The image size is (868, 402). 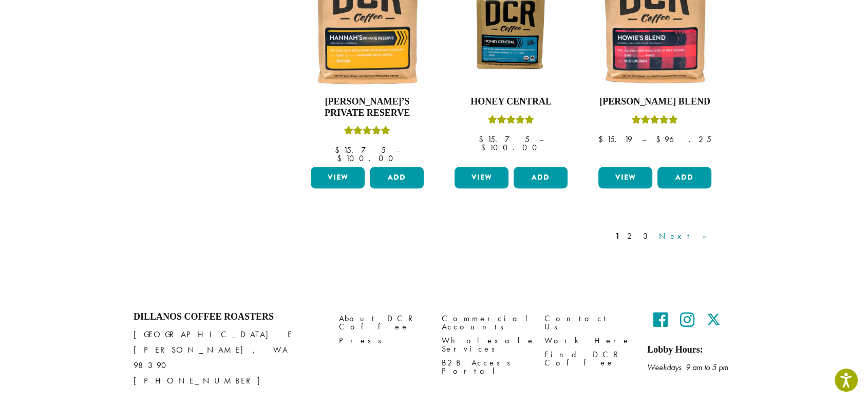 What do you see at coordinates (691, 350) in the screenshot?
I see `h5: Lobby Hours:` at bounding box center [691, 350].